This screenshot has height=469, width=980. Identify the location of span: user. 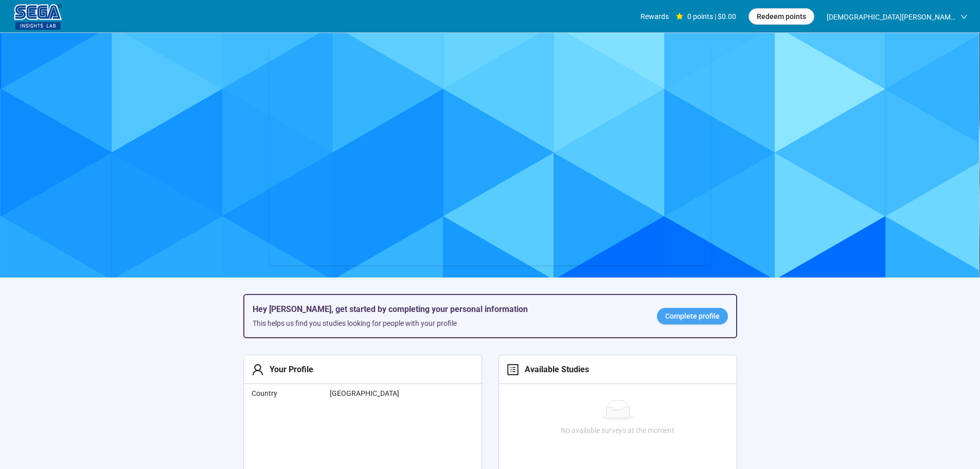
(258, 370).